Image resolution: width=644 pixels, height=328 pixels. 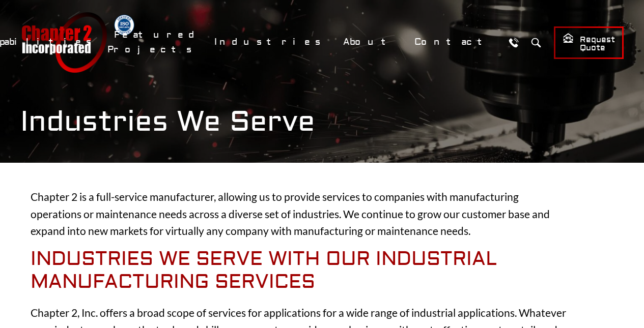 What do you see at coordinates (63, 42) in the screenshot?
I see `a: Chapter 2 Incorporated` at bounding box center [63, 42].